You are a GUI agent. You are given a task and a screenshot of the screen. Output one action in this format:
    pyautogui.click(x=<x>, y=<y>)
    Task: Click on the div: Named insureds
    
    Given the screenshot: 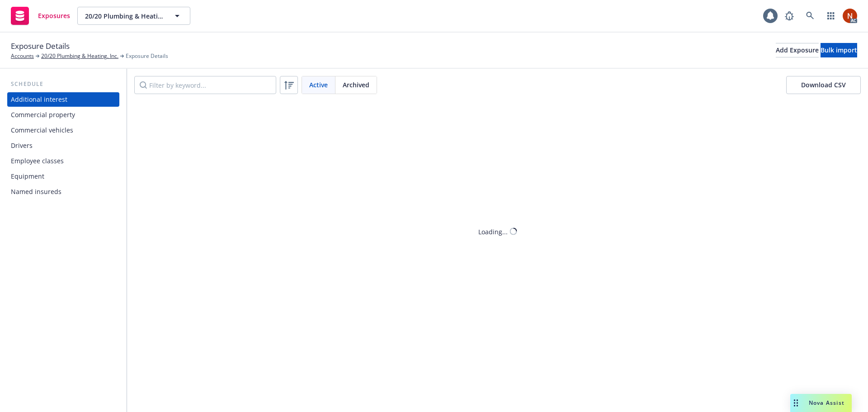 What is the action you would take?
    pyautogui.click(x=36, y=192)
    